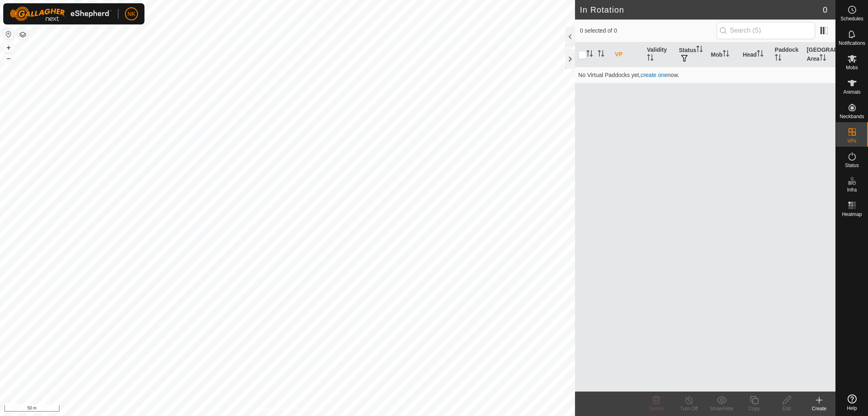  I want to click on span: Schedules, so click(852, 19).